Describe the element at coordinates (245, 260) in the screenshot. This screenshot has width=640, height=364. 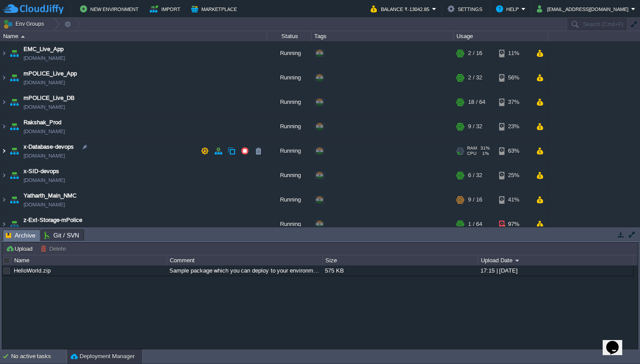
I see `div: Comment` at that location.